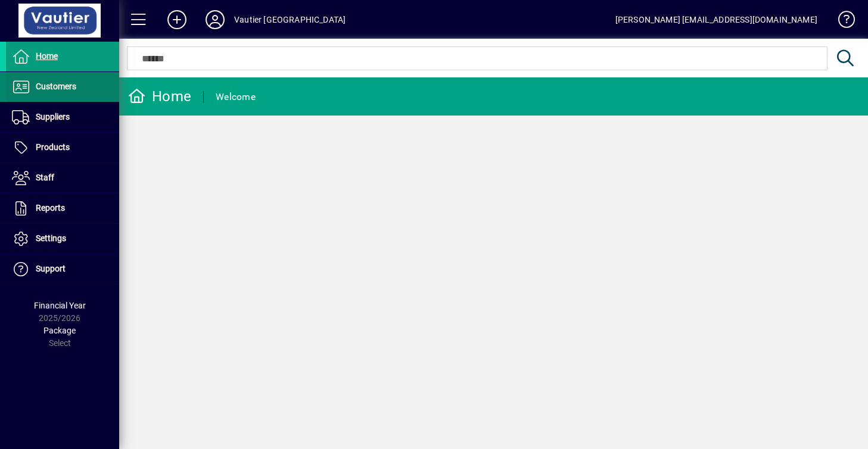  I want to click on span: Package, so click(59, 330).